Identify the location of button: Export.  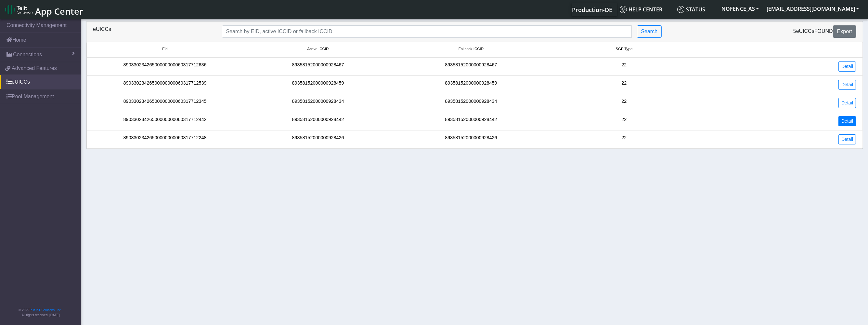
(845, 32).